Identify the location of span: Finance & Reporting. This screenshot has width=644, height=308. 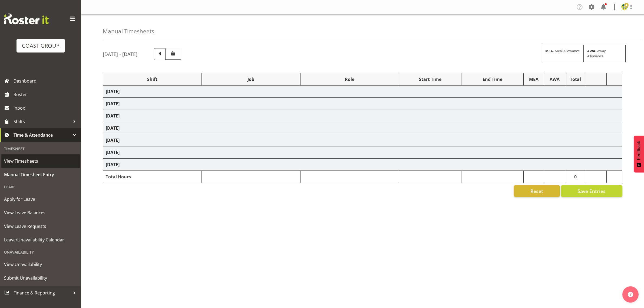
(42, 293).